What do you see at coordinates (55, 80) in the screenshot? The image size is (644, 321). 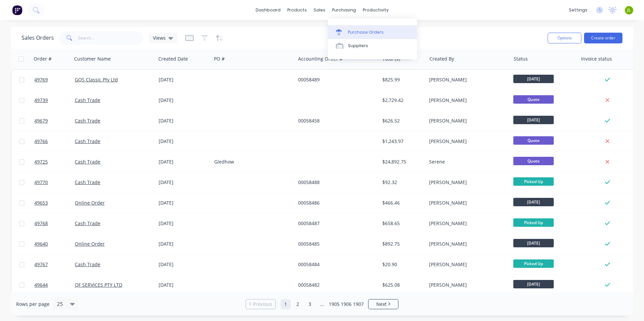 I see `a: 49769` at bounding box center [55, 80].